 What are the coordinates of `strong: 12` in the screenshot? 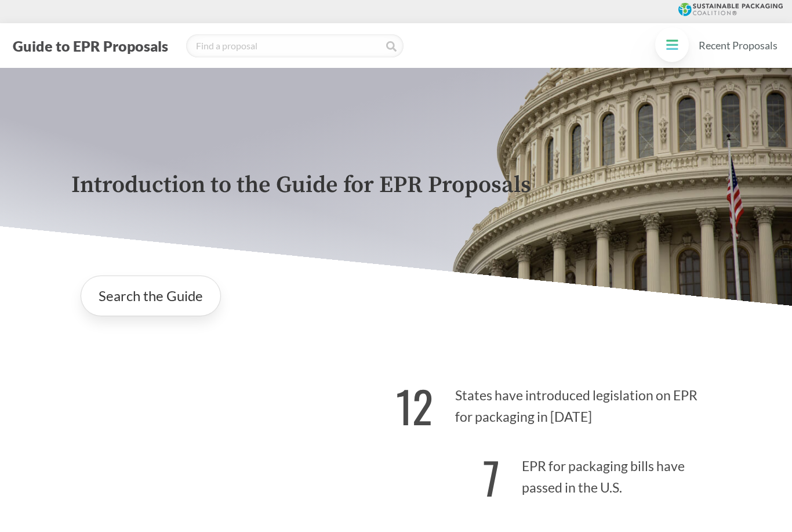 It's located at (414, 405).